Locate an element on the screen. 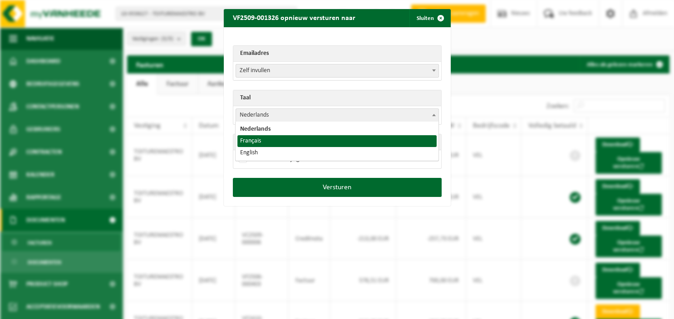  button: Versturen is located at coordinates (337, 187).